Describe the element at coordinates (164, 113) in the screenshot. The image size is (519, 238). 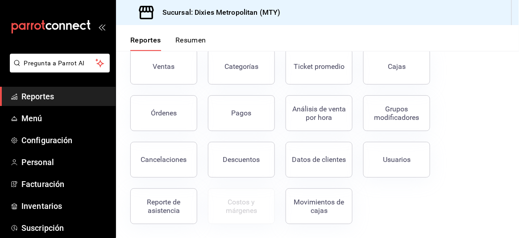
I see `div: Órdenes` at that location.